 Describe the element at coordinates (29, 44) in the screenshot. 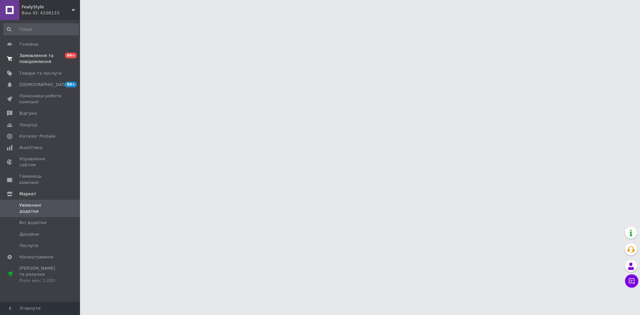

I see `span: Головна` at that location.